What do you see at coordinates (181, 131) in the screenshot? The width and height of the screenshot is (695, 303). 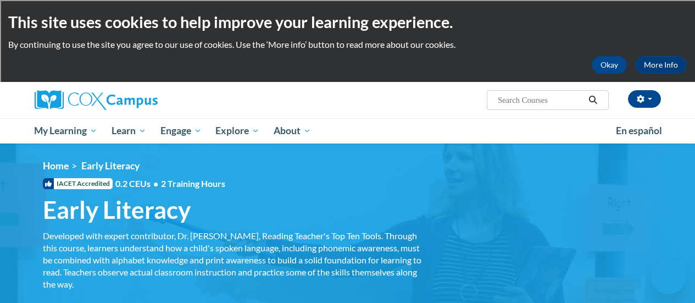 I see `span: Engage` at bounding box center [181, 131].